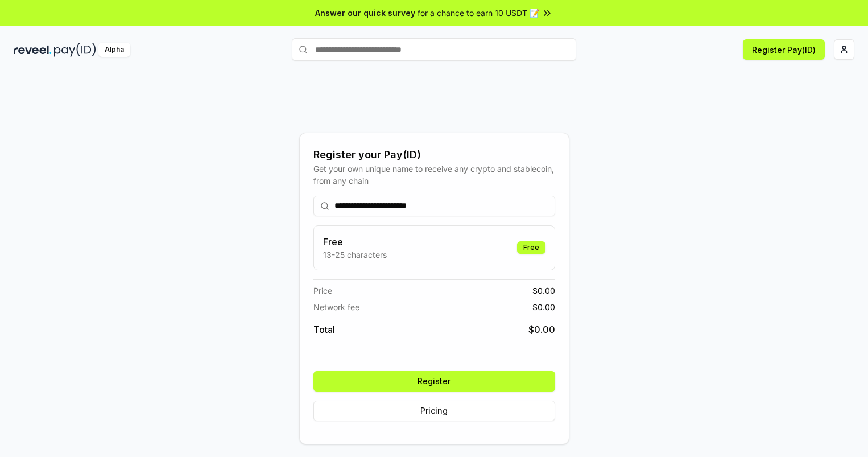  Describe the element at coordinates (531, 247) in the screenshot. I see `div: Free` at that location.